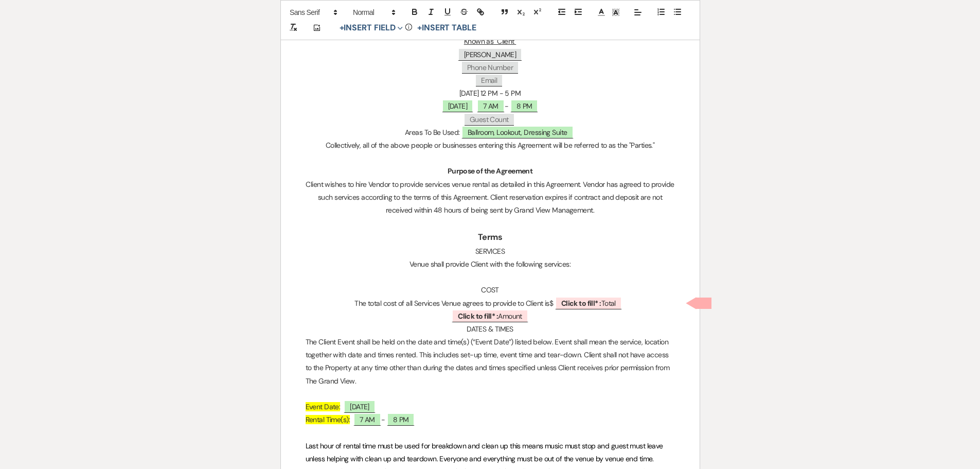  I want to click on span: Header Formats, so click(373, 12).